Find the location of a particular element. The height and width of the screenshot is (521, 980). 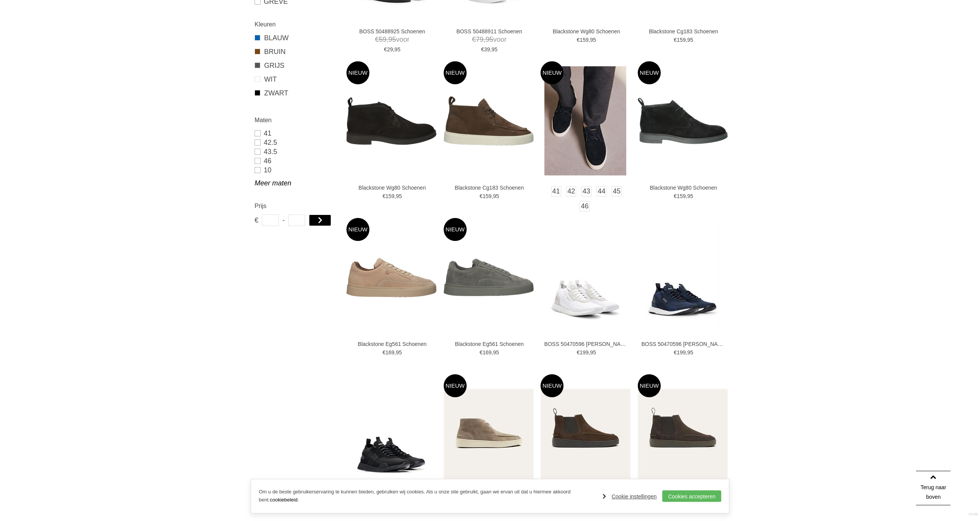

img: GREVE 2701.03 Schoenen is located at coordinates (682, 434).